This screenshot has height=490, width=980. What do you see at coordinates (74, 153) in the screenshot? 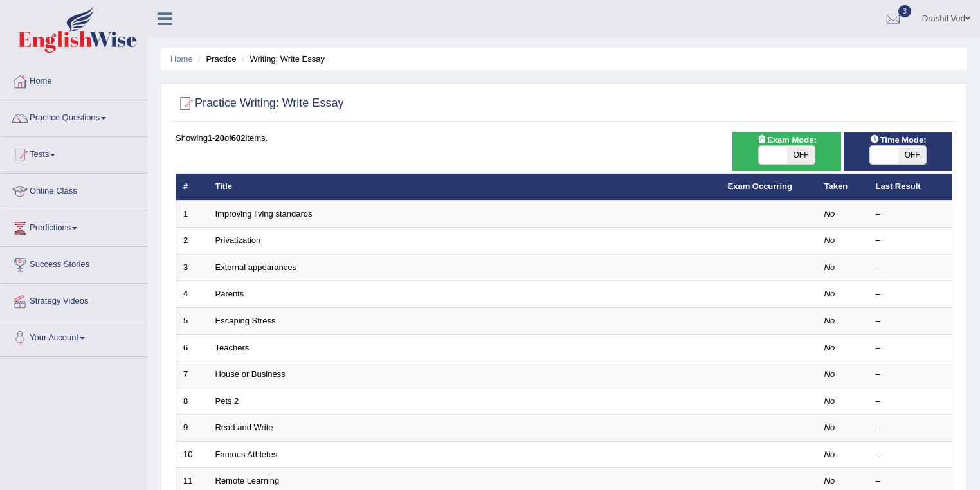
I see `a: Tests` at bounding box center [74, 153].